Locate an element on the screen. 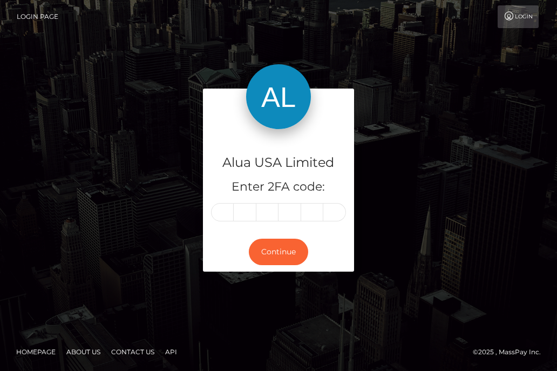 This screenshot has width=557, height=371. h4: Alua USA Limited is located at coordinates (279, 163).